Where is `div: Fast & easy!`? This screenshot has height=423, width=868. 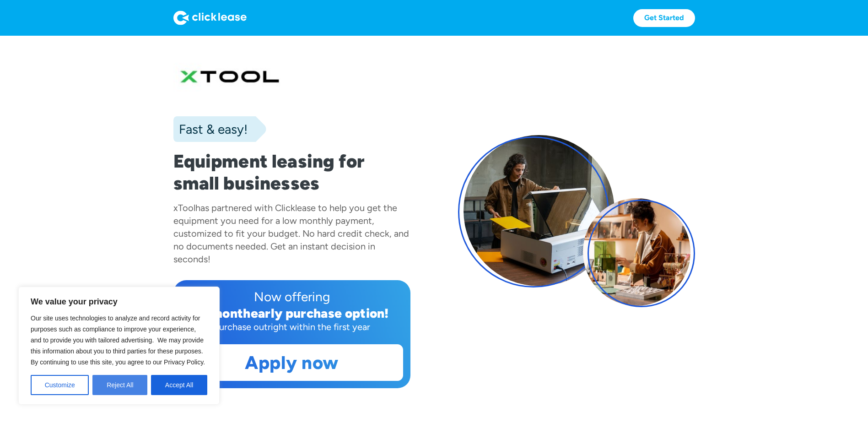
div: Fast & easy! is located at coordinates (210, 129).